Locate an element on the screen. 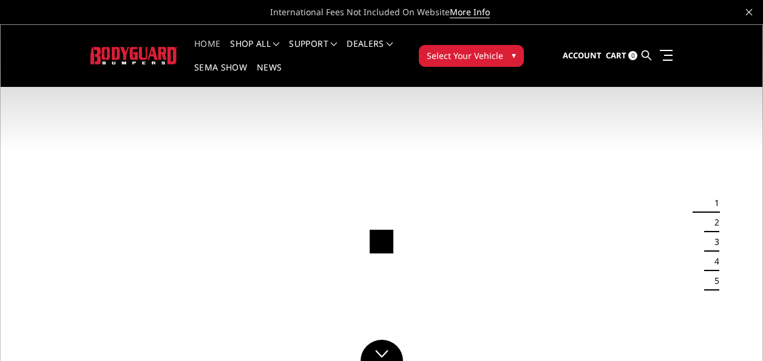 The image size is (763, 361). span: Account is located at coordinates (582, 55).